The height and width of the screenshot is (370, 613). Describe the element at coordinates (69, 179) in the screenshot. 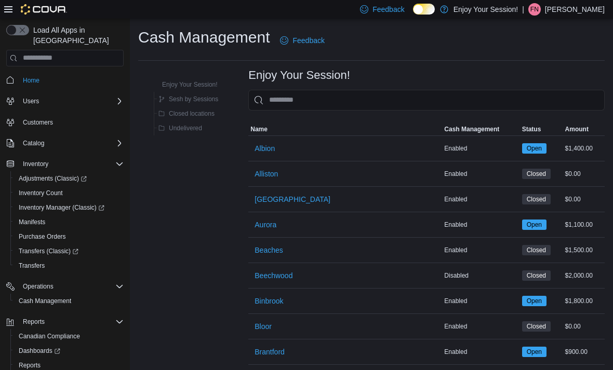

I see `a: Adjustments (Classic)` at that location.